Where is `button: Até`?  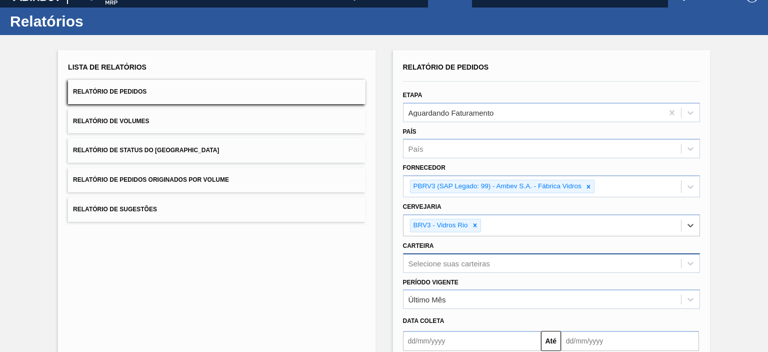 button: Até is located at coordinates (551, 341).